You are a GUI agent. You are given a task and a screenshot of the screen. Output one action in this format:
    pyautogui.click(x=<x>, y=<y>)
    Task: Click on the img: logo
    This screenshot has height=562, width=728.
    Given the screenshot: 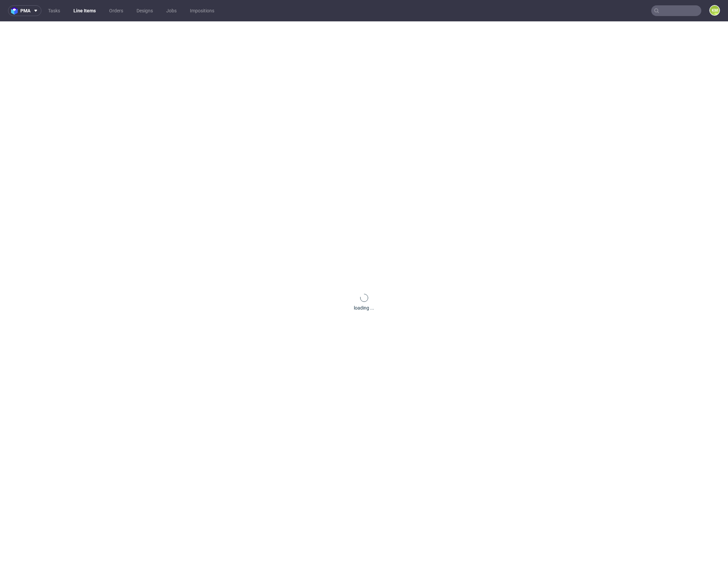 What is the action you would take?
    pyautogui.click(x=16, y=10)
    